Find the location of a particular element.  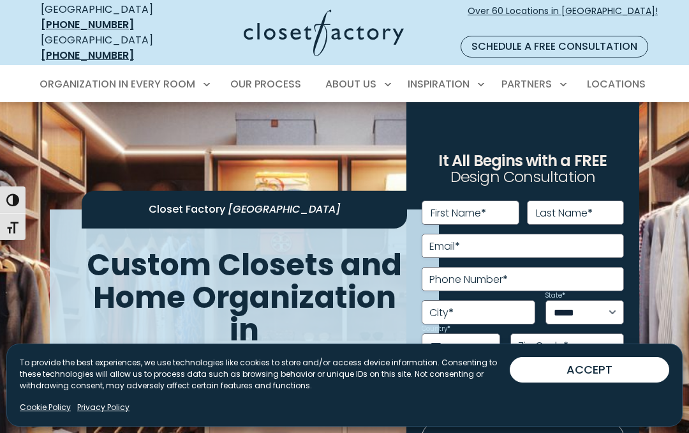

span: Partners is located at coordinates (527, 84).